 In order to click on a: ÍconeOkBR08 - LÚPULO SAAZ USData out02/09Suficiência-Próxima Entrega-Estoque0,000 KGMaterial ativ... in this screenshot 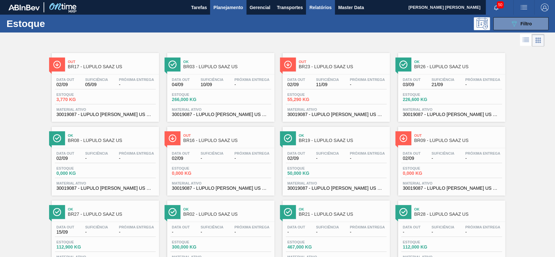, I will do `click(104, 159)`.